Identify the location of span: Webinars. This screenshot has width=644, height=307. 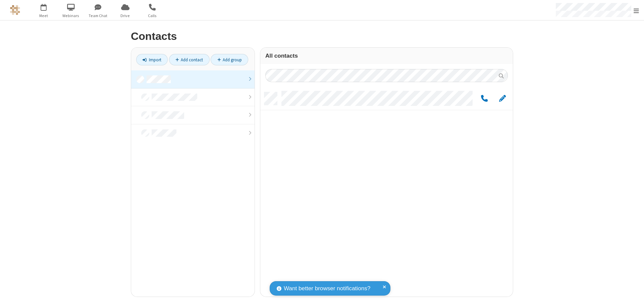
(71, 16).